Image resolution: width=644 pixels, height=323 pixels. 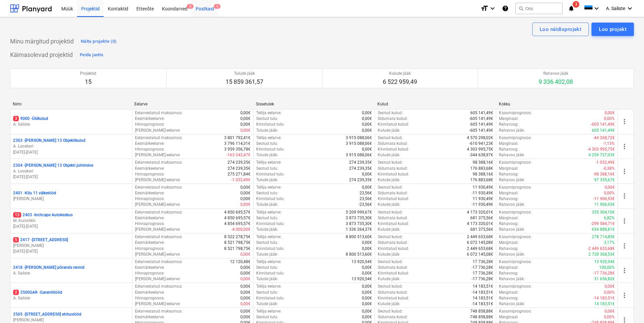 What do you see at coordinates (267, 193) in the screenshot?
I see `p: Seotud tulu :` at bounding box center [267, 193].